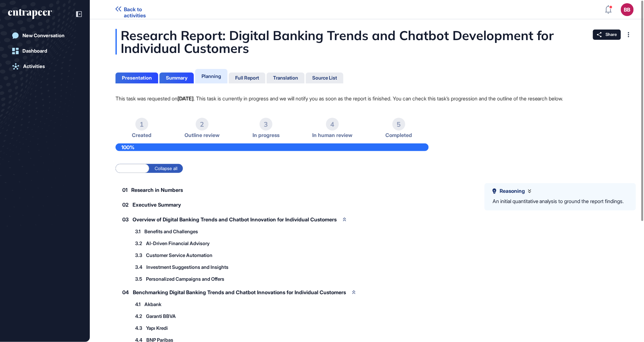 The width and height of the screenshot is (644, 342). What do you see at coordinates (399, 124) in the screenshot?
I see `div: 5` at bounding box center [399, 124].